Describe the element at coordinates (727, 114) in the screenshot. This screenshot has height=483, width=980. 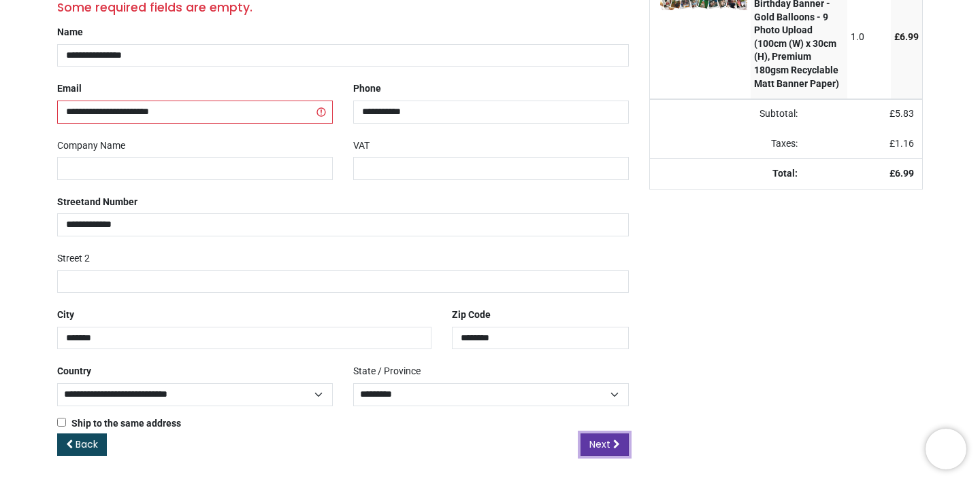
I see `td: Subtotal:` at that location.